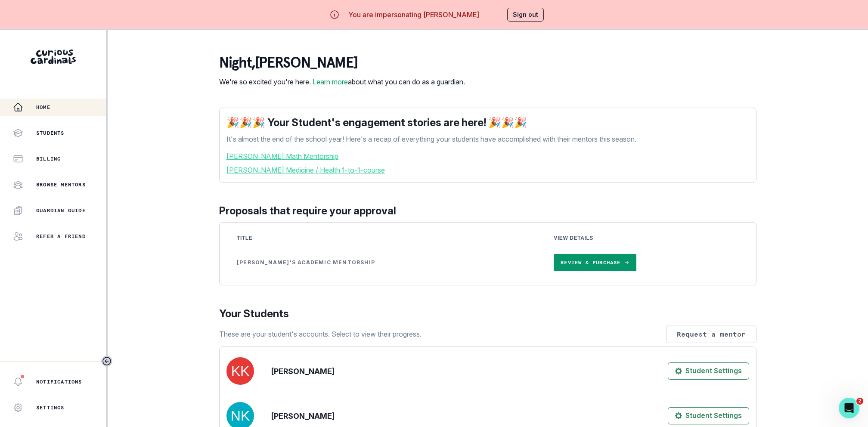 The height and width of the screenshot is (427, 868). What do you see at coordinates (711, 334) in the screenshot?
I see `a: Request a mentor` at bounding box center [711, 334].